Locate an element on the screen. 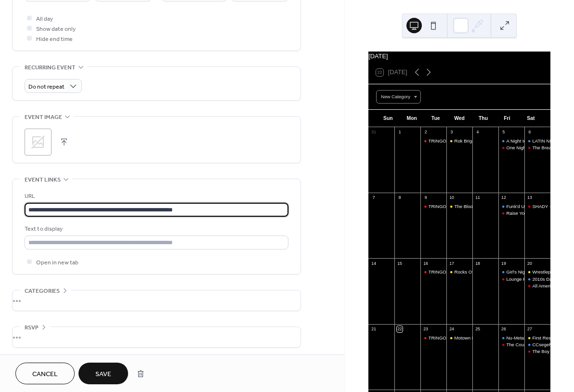 The width and height of the screenshot is (574, 392). div: 9 is located at coordinates (425, 198).